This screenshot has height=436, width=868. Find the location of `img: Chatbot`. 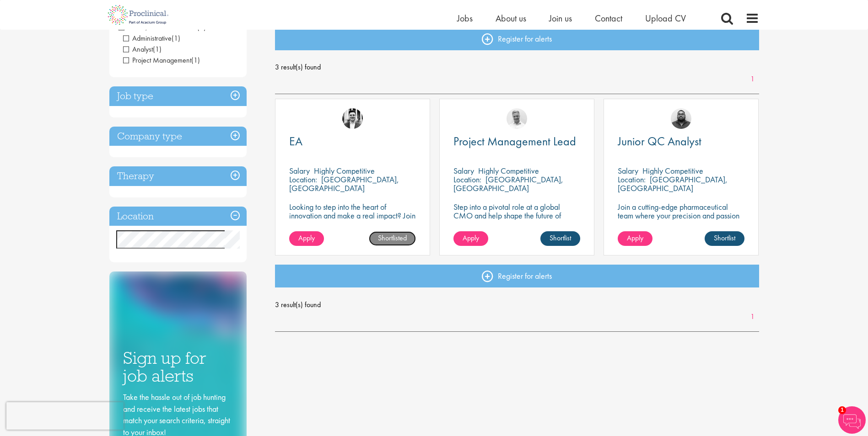

img: Chatbot is located at coordinates (852, 420).